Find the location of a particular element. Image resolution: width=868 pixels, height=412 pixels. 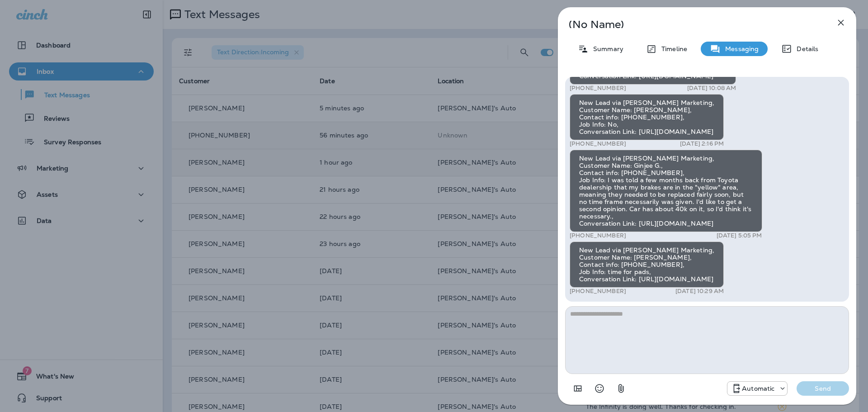

button: Select an emoji is located at coordinates (600, 389).